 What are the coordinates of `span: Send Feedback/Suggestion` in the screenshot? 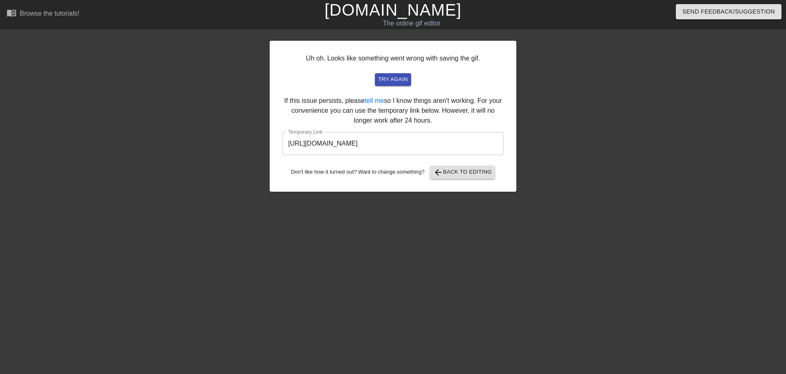 It's located at (729, 12).